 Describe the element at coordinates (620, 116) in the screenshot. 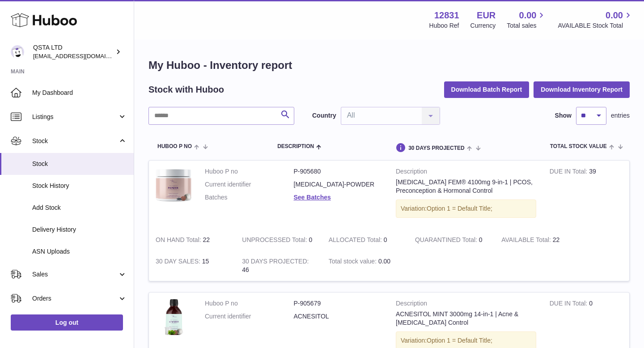

I see `span: entries` at that location.